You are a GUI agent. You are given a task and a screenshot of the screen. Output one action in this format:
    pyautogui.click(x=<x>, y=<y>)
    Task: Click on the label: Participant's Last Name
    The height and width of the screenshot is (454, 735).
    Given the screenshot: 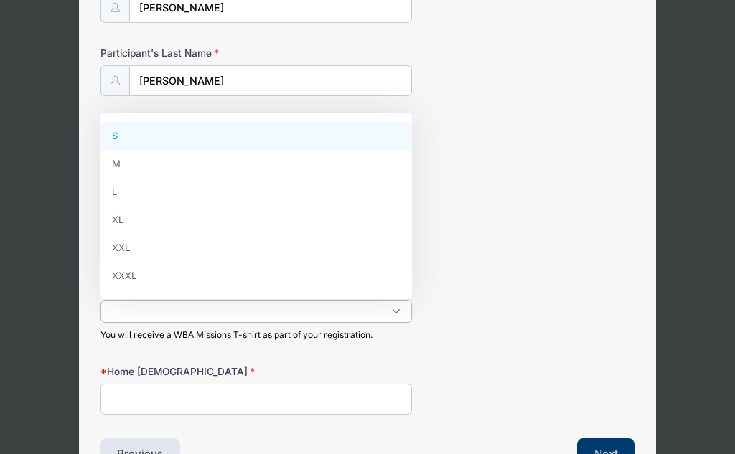 What is the action you would take?
    pyautogui.click(x=190, y=53)
    